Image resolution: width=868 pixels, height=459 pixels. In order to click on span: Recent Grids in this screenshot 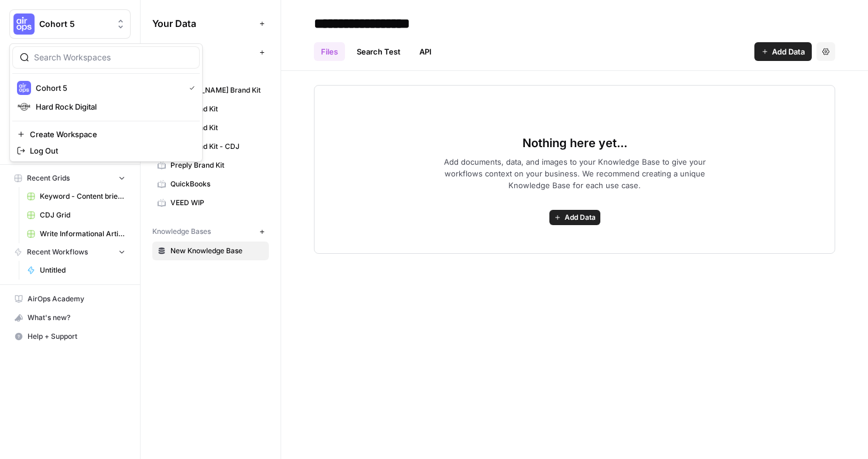, I will do `click(48, 178)`.